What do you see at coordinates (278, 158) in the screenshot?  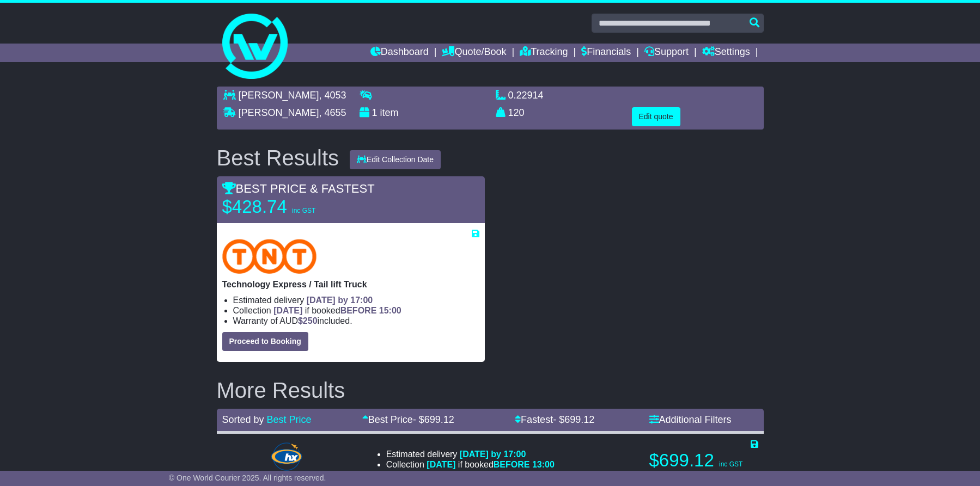 I see `div: Best Results` at bounding box center [278, 158].